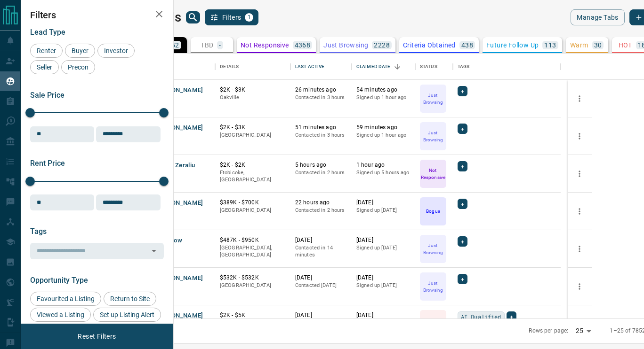 The height and width of the screenshot is (349, 644). What do you see at coordinates (229, 67) in the screenshot?
I see `div: Details` at bounding box center [229, 67].